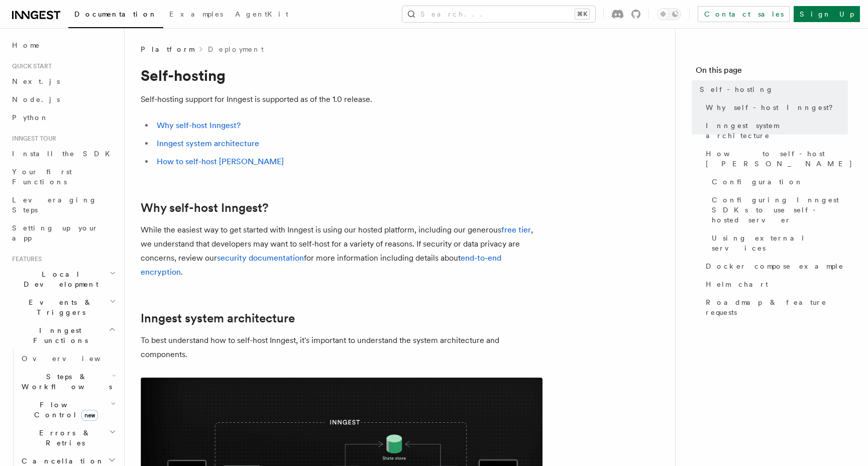 Image resolution: width=868 pixels, height=466 pixels. I want to click on a: Node.js, so click(63, 99).